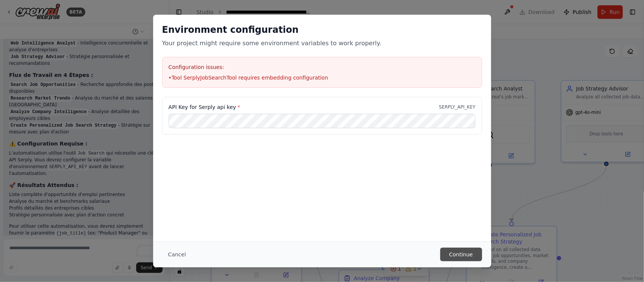 The image size is (644, 282). What do you see at coordinates (177, 254) in the screenshot?
I see `button: Cancel` at bounding box center [177, 254].